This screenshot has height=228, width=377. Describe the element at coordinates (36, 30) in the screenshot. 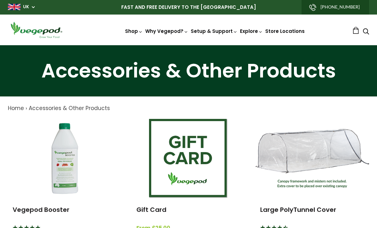

I see `img: Vegepod` at that location.